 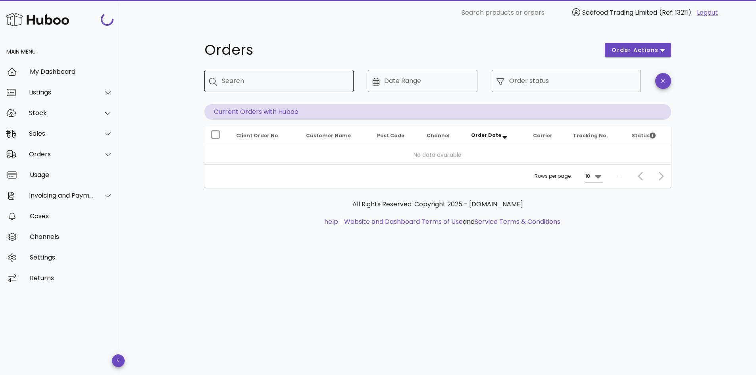 I want to click on div: Usage, so click(x=71, y=175).